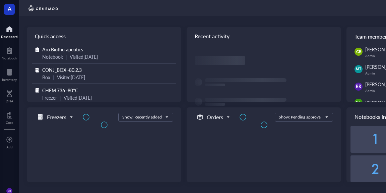  Describe the element at coordinates (104, 36) in the screenshot. I see `div: Quick access` at that location.